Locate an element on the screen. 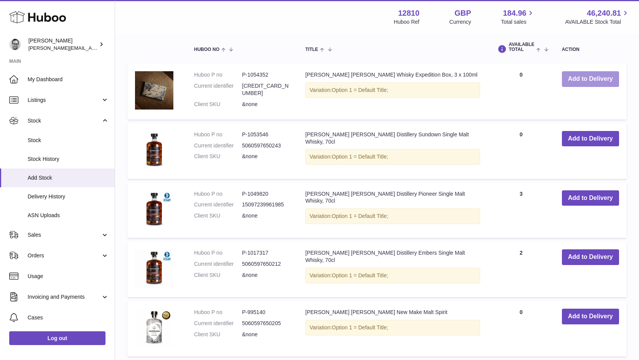 The width and height of the screenshot is (639, 360). div: Action is located at coordinates (590, 49).